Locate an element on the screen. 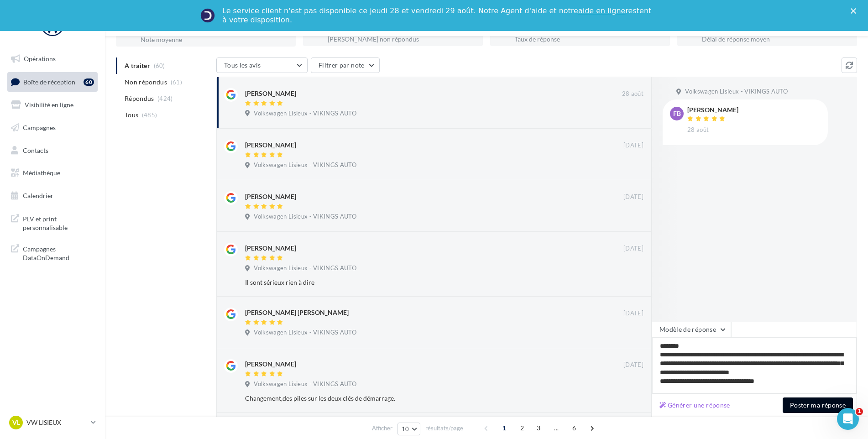  div: Il sont sérieux rien à dire is located at coordinates (415, 282).